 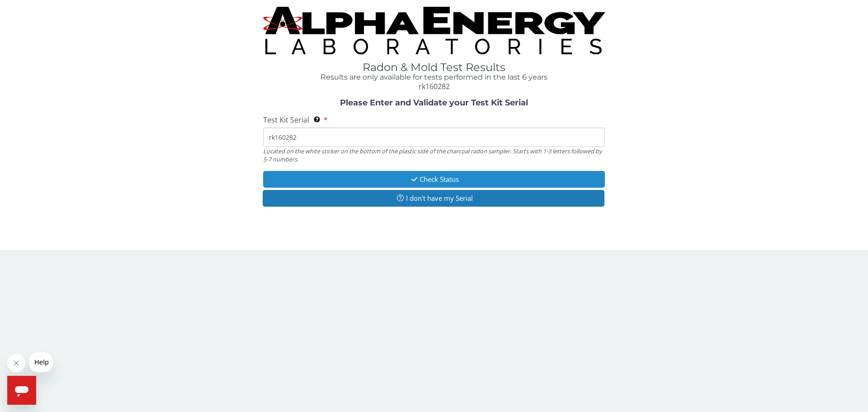 What do you see at coordinates (434, 155) in the screenshot?
I see `div: Located on the white sticker on the bottom of the plastic side of the charcoal radon sampler. Sta...` at bounding box center [434, 155].